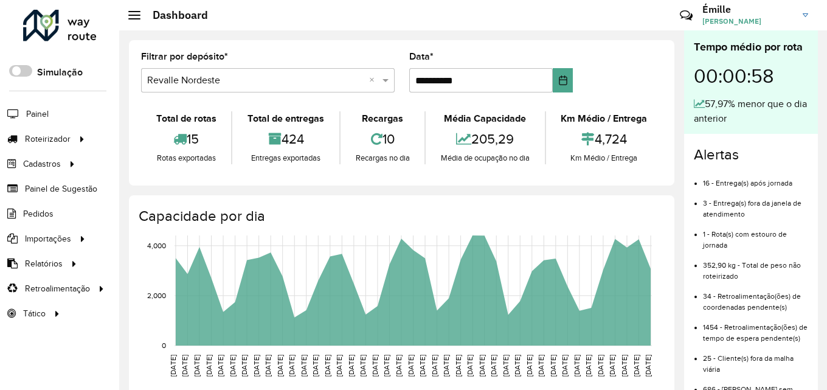  I want to click on h4: Capacidade por dia, so click(400, 216).